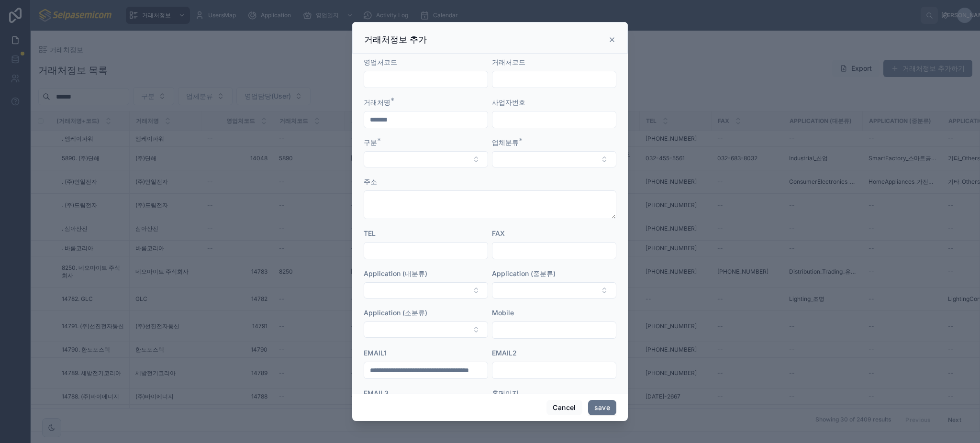  I want to click on h3: 거래처정보 추가, so click(395, 39).